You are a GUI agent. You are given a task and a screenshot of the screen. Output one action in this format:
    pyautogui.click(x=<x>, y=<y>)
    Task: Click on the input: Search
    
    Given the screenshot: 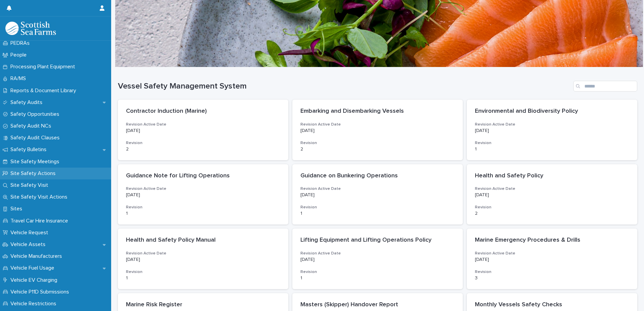 What is the action you would take?
    pyautogui.click(x=605, y=86)
    